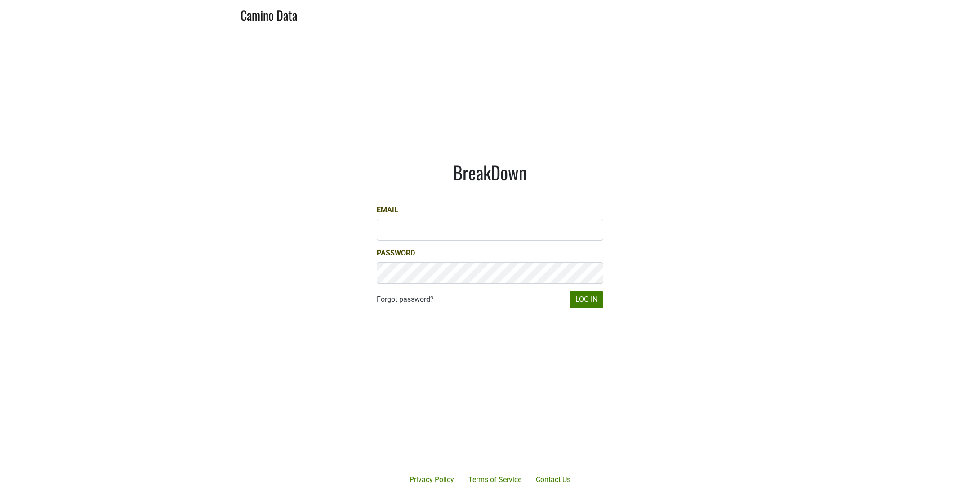  Describe the element at coordinates (490, 172) in the screenshot. I see `h1: BreakDown` at that location.